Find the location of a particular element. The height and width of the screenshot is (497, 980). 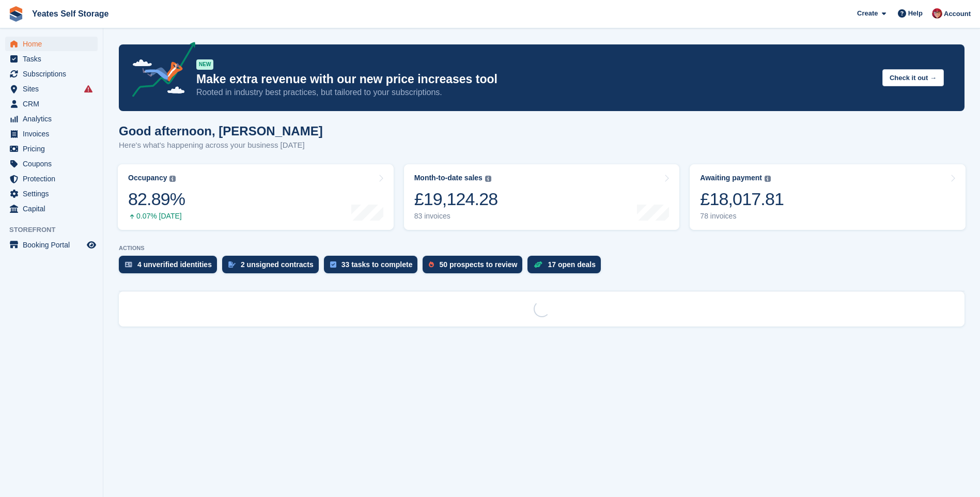

span: Settings is located at coordinates (54, 194).